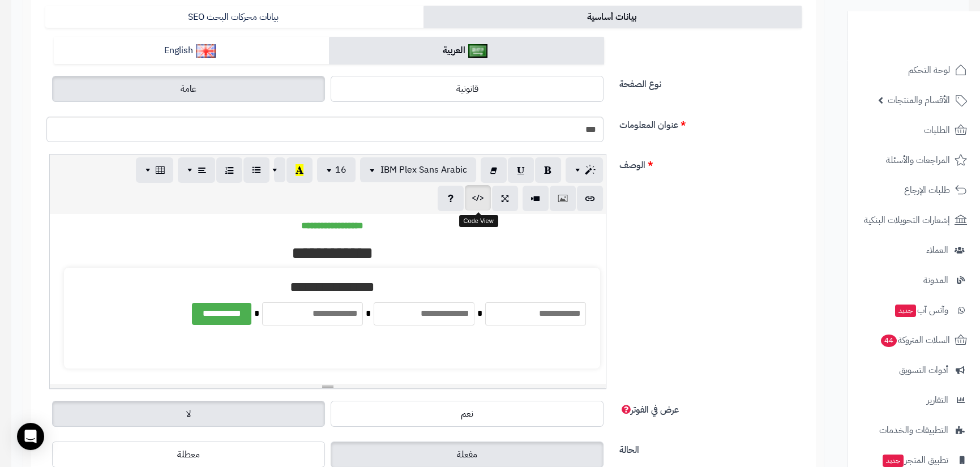 The width and height of the screenshot is (980, 467). Describe the element at coordinates (189, 89) in the screenshot. I see `span: عامة` at that location.